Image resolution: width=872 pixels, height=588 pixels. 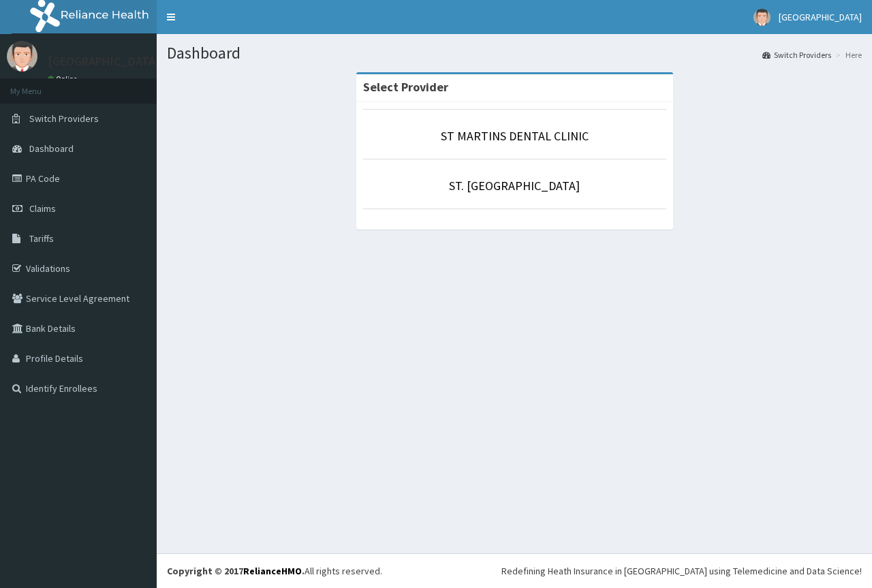 I want to click on strong: Copyright © 2017 ., so click(x=236, y=571).